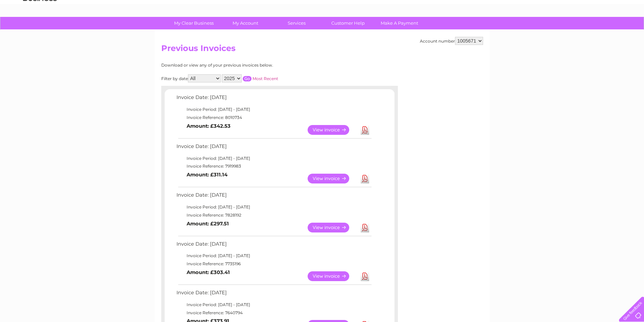  Describe the element at coordinates (531, 31) in the screenshot. I see `a: Water` at that location.